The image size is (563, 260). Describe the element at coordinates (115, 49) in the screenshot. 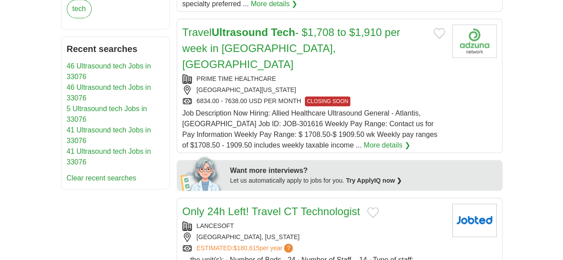

I see `h2: Recent searches` at that location.